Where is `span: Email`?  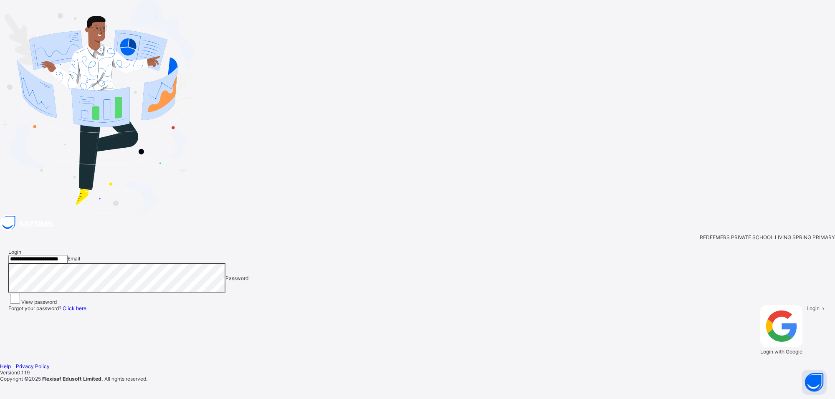 span: Email is located at coordinates (74, 258).